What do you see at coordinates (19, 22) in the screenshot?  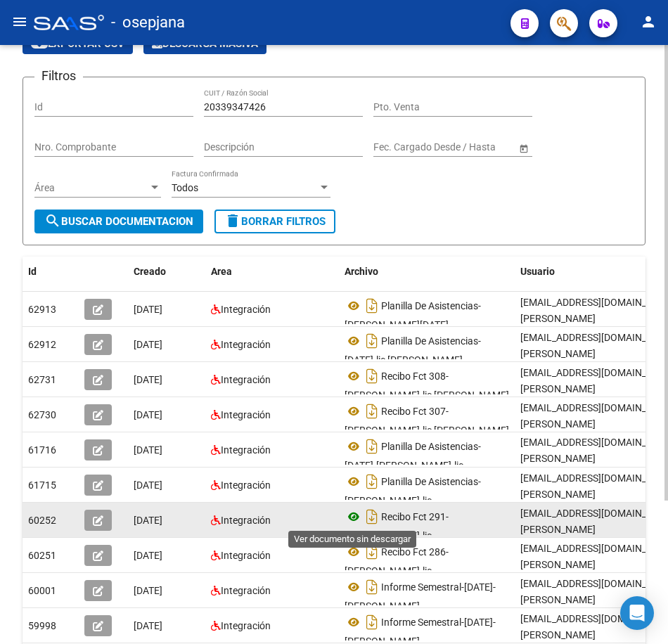 I see `mat-icon: menu` at bounding box center [19, 22].